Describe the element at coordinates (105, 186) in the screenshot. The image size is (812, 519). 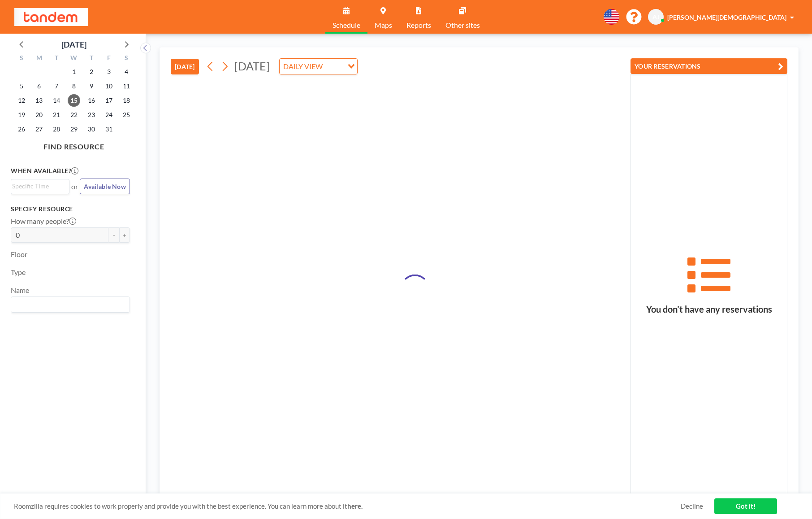
I see `button: Available Now` at that location.